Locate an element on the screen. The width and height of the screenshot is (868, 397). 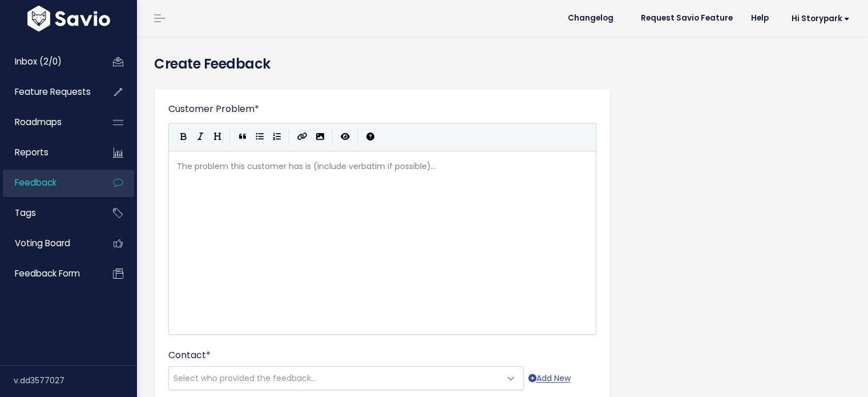
button: Numbered List is located at coordinates (277, 137).